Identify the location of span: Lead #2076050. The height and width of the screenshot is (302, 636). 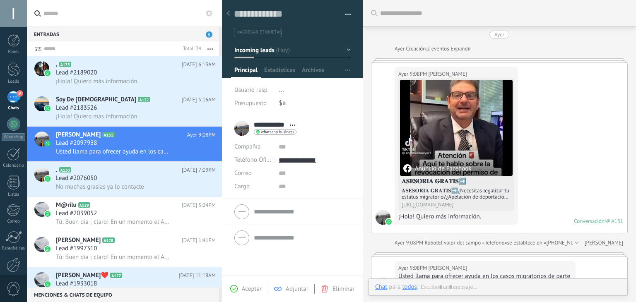
(76, 178).